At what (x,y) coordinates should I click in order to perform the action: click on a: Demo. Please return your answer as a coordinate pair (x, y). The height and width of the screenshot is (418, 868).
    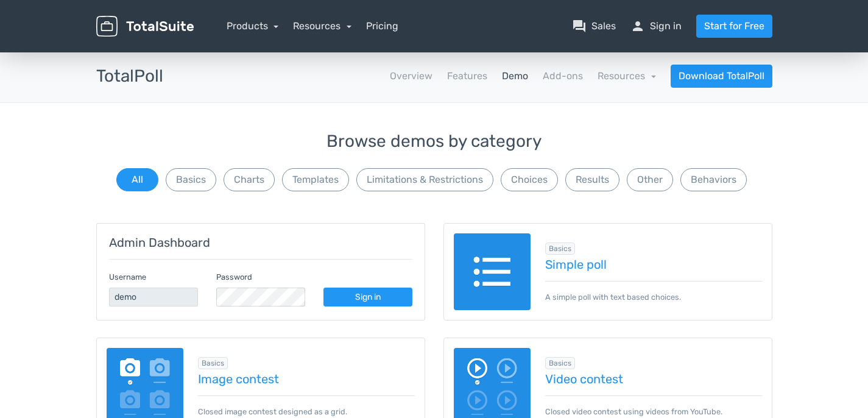
    Looking at the image, I should click on (515, 76).